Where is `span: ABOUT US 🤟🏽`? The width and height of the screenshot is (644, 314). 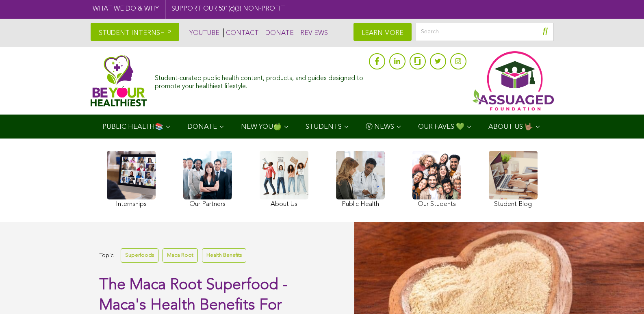
span: ABOUT US 🤟🏽 is located at coordinates (511, 127).